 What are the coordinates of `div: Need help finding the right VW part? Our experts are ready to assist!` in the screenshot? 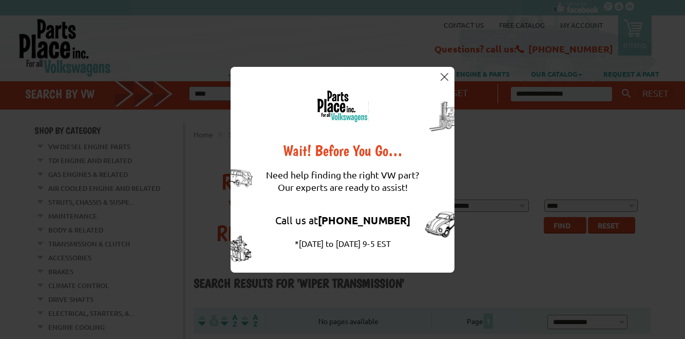 It's located at (343, 181).